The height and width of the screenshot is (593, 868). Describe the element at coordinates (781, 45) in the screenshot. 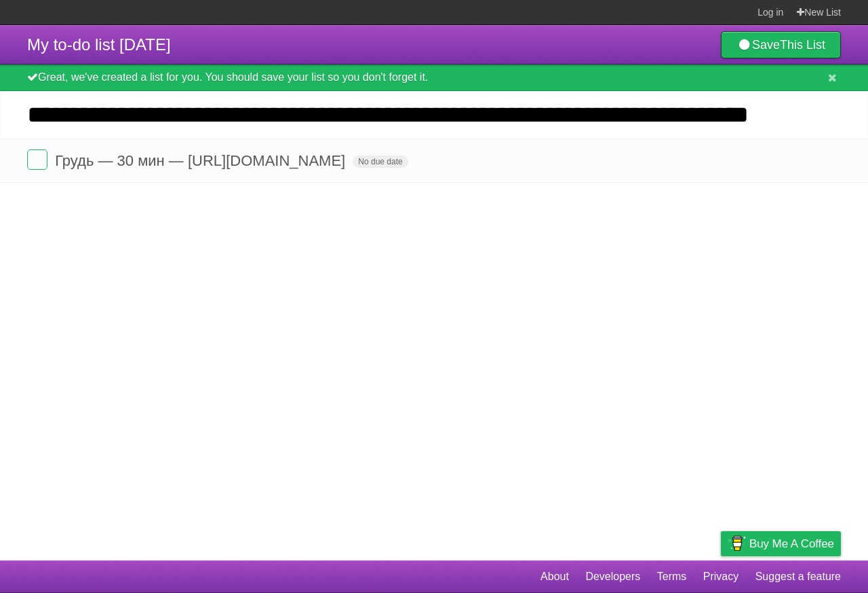

I see `a: SaveThis List` at that location.